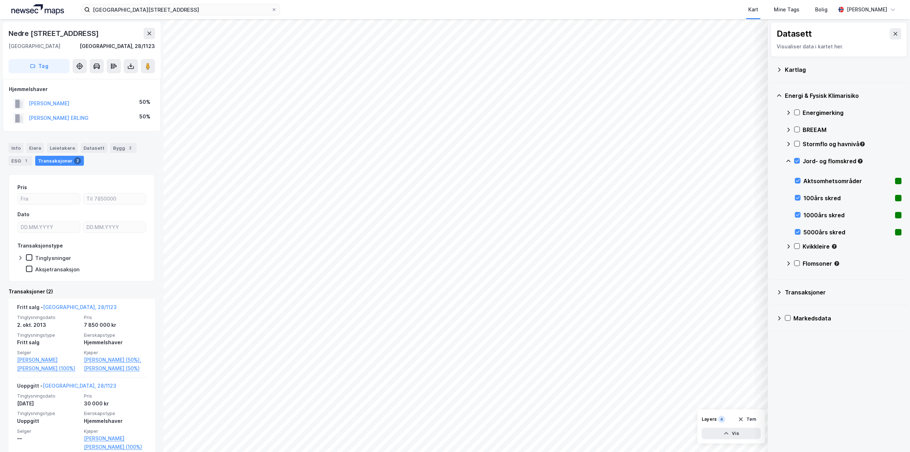  What do you see at coordinates (48, 421) in the screenshot?
I see `div: Uoppgitt` at bounding box center [48, 421].